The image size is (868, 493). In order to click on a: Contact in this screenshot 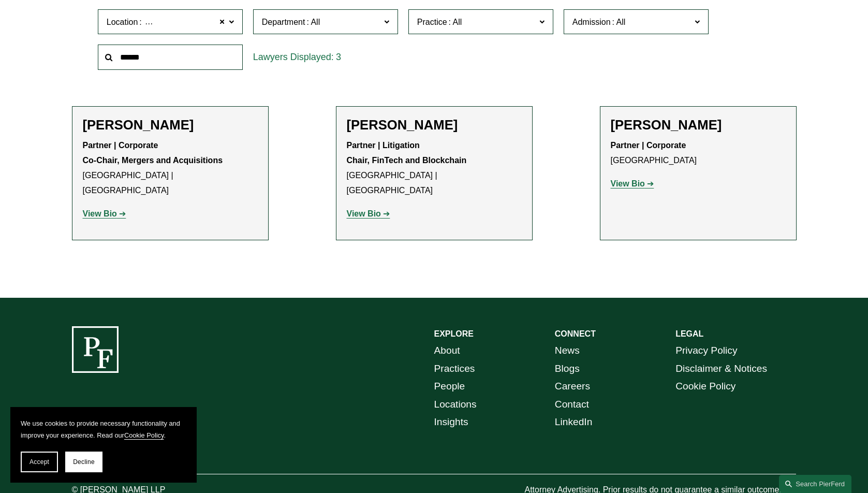, I will do `click(572, 404)`.